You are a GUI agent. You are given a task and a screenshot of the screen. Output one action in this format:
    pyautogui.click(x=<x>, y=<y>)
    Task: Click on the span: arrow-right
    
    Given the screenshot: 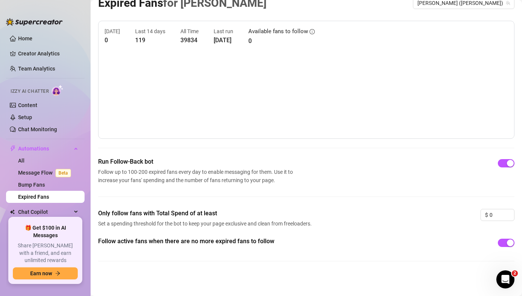 What is the action you would take?
    pyautogui.click(x=58, y=274)
    